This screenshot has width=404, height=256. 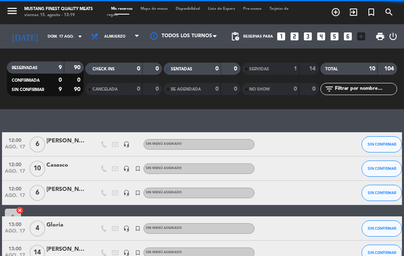 I want to click on span: 4, so click(x=37, y=228).